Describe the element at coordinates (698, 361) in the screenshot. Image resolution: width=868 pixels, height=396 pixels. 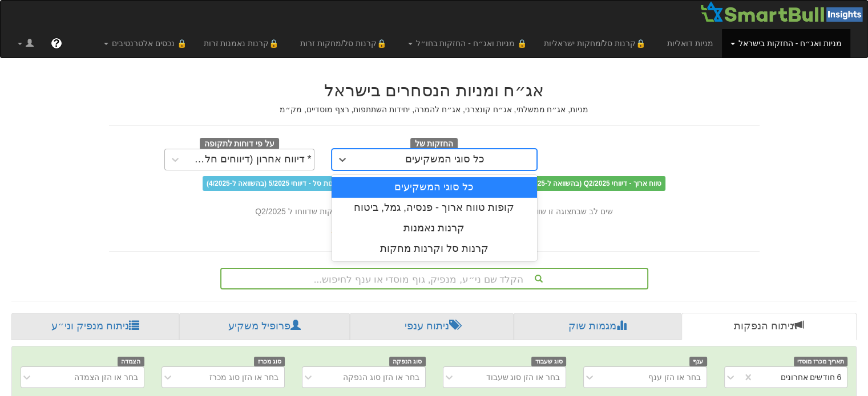
I see `span: ענף` at that location.